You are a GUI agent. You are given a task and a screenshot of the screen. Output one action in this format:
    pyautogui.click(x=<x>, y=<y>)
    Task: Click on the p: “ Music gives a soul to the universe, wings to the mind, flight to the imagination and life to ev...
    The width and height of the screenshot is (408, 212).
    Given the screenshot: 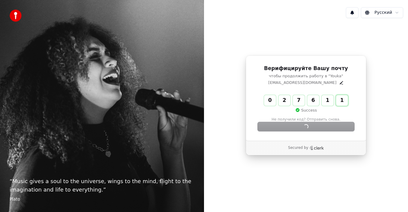 What is the action you would take?
    pyautogui.click(x=102, y=185)
    